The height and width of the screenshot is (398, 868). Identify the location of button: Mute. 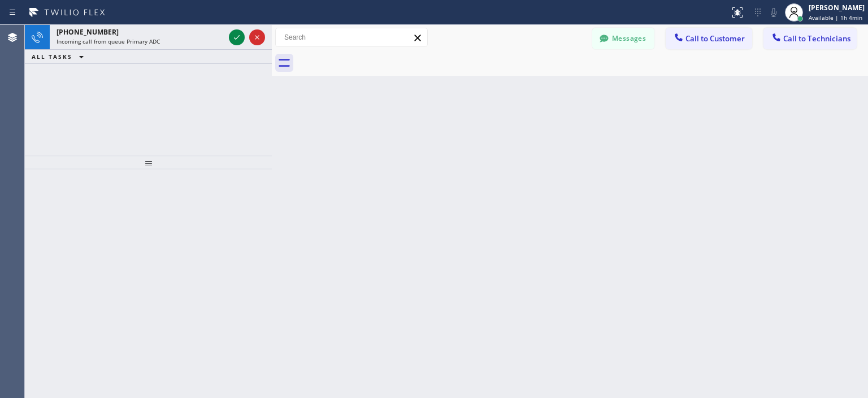
(774, 12).